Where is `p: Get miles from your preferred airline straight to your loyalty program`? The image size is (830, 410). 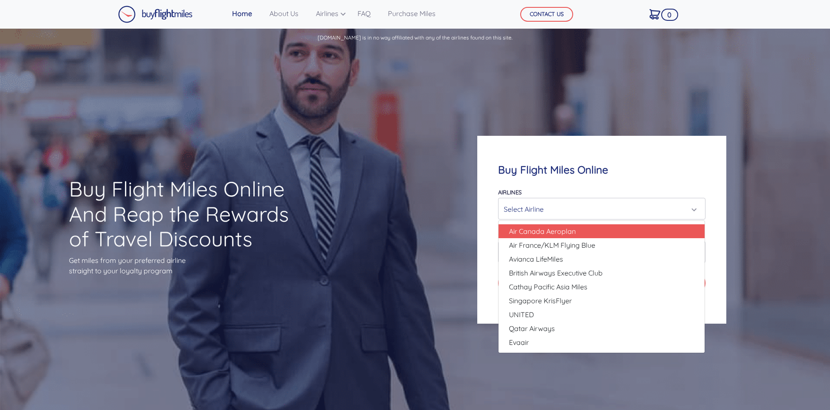 p: Get miles from your preferred airline straight to your loyalty program is located at coordinates (187, 266).